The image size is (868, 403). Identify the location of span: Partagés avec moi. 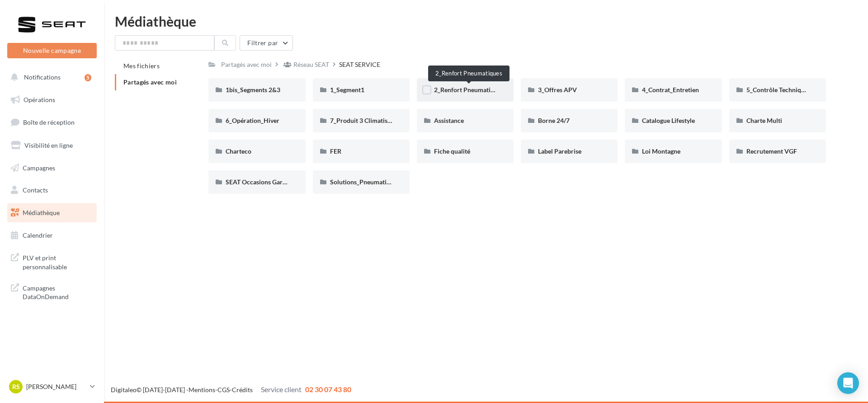
(150, 82).